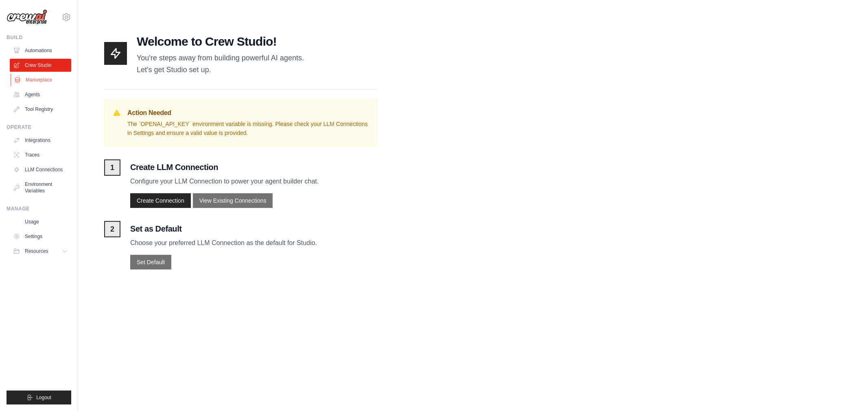 The width and height of the screenshot is (868, 411). What do you see at coordinates (41, 94) in the screenshot?
I see `a: Agents` at bounding box center [41, 94].